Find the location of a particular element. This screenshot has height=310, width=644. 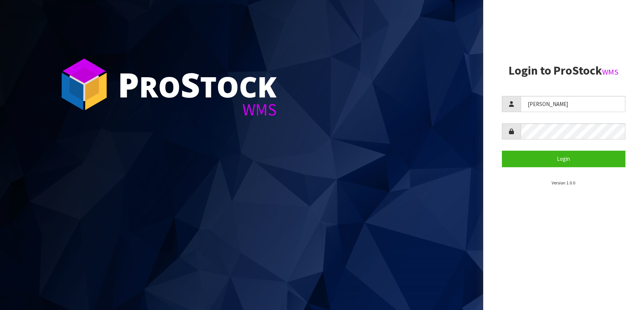

small: WMS is located at coordinates (611, 72).